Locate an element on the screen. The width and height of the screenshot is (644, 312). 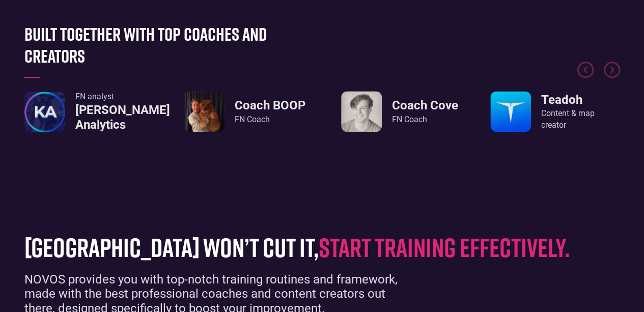
div: 5 / 8 is located at coordinates (244, 112).